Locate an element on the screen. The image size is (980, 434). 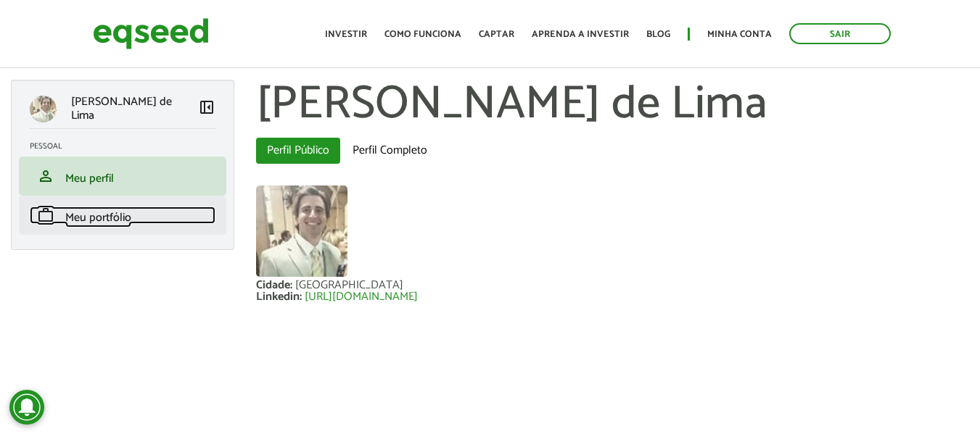
span: Meu perfil is located at coordinates (89, 178).